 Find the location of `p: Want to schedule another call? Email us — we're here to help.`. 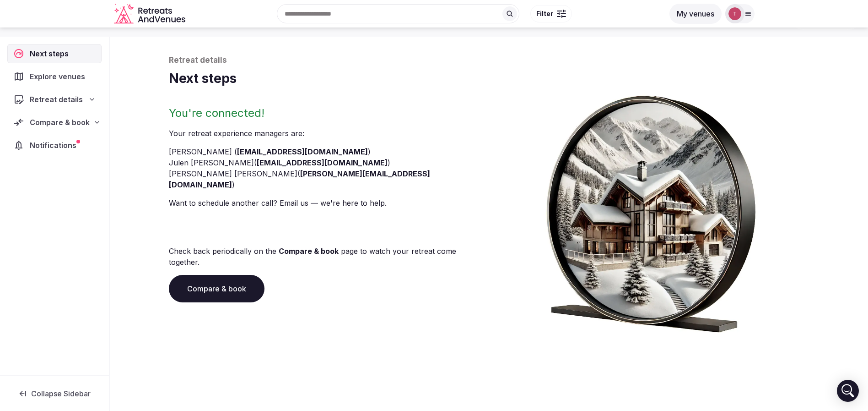

p: Want to schedule another call? Email us — we're here to help. is located at coordinates (327, 203).